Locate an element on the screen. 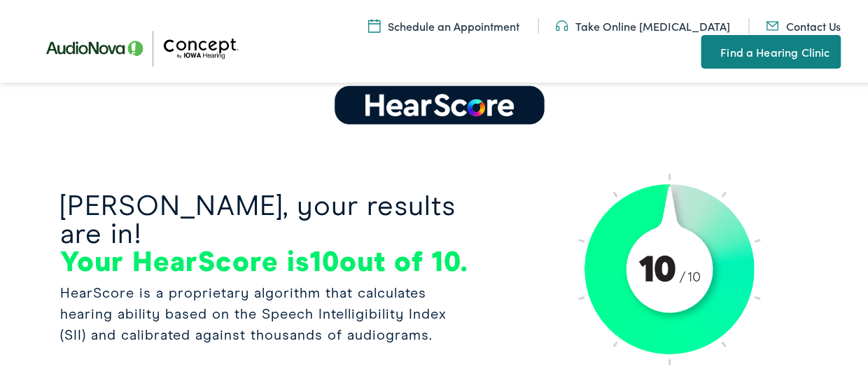 The image size is (868, 388). img: SB-Dial-10.png is located at coordinates (670, 267).